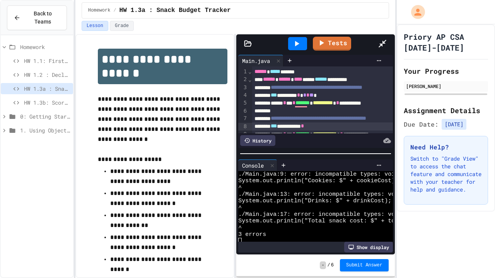 This screenshot has height=278, width=495. What do you see at coordinates (368, 247) in the screenshot?
I see `div: Show display` at bounding box center [368, 247].